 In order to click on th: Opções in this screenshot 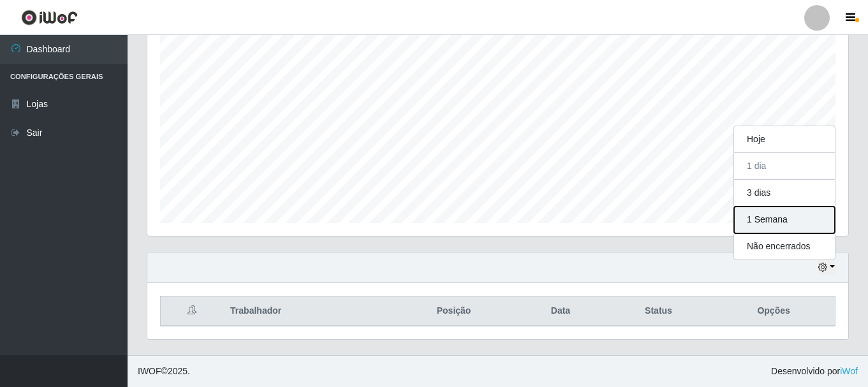, I will do `click(773, 311)`.